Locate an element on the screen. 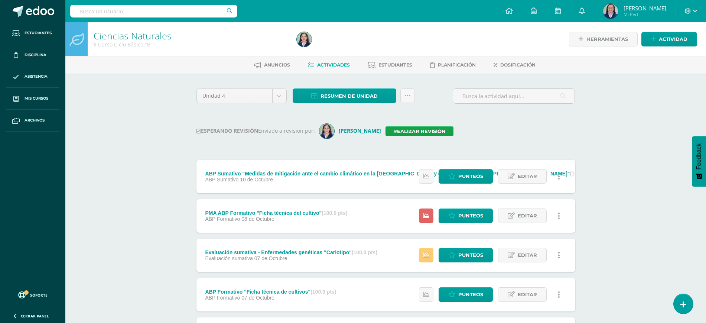 This screenshot has width=706, height=323. a: Ciencias Naturales is located at coordinates (133, 36).